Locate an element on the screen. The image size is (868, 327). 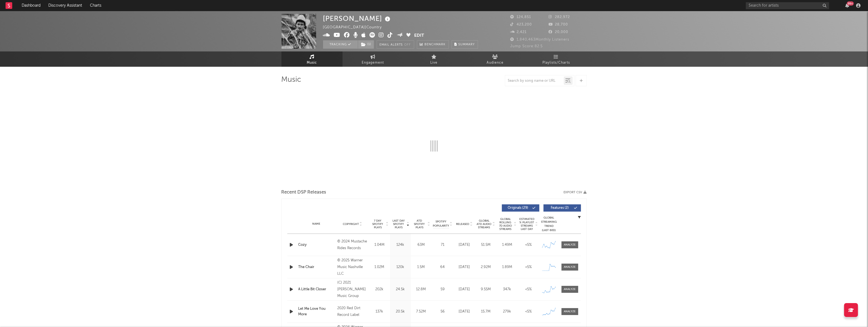
div: 1.04M is located at coordinates (380, 245).